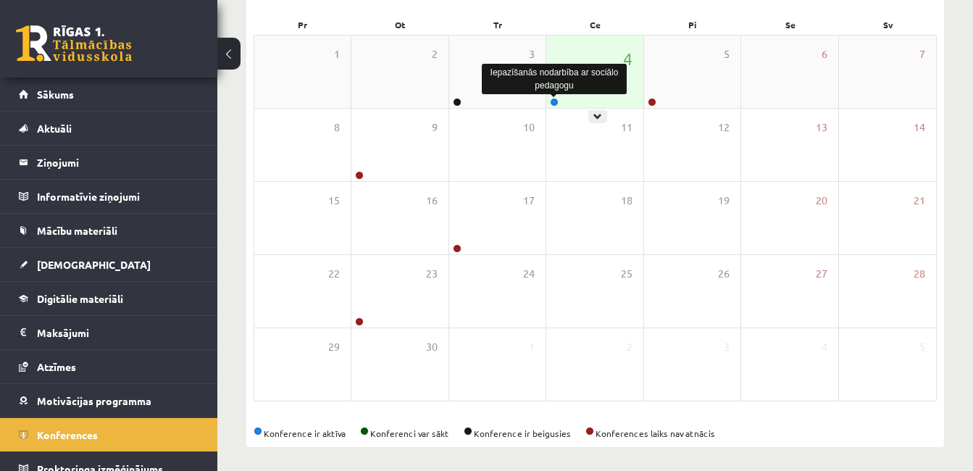  What do you see at coordinates (919, 201) in the screenshot?
I see `span: 21` at bounding box center [919, 201].